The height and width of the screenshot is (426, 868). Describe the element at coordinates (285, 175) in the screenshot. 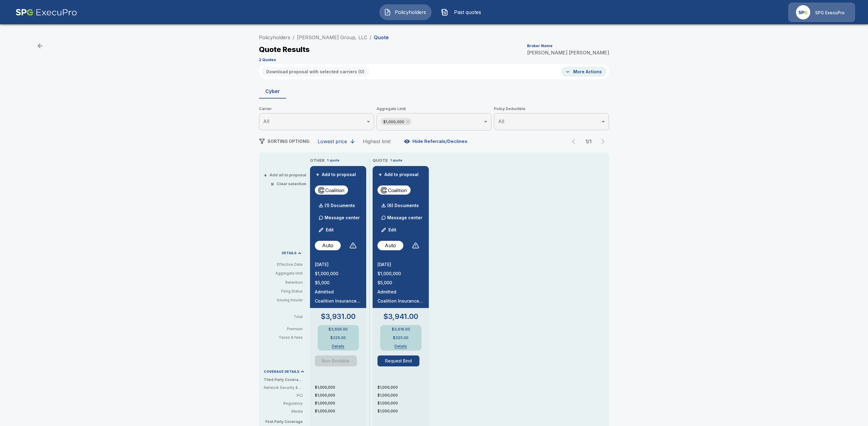

I see `button: +Add all to proposal` at that location.